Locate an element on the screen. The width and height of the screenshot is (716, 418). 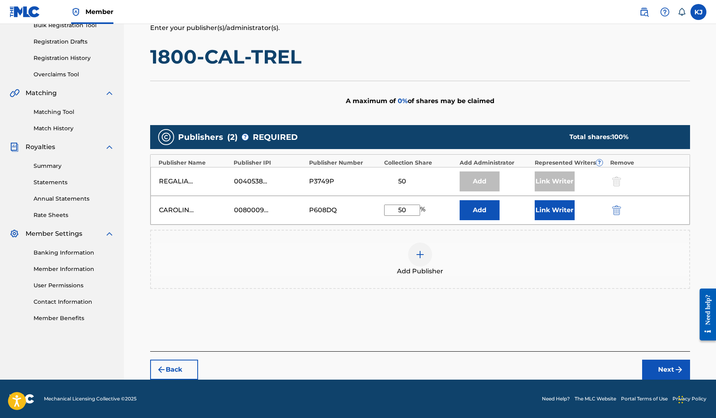
div: A maximum of of shares may be claimed is located at coordinates (420, 101).